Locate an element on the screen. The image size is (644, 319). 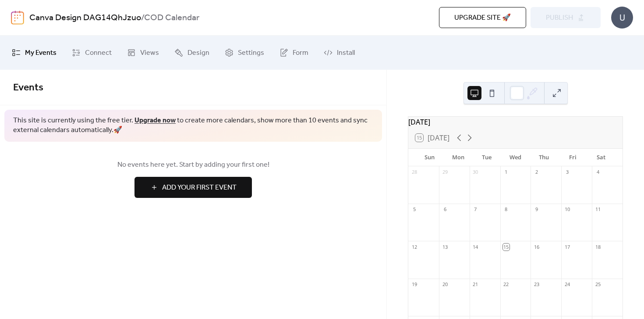
div: 21 is located at coordinates (476, 284).